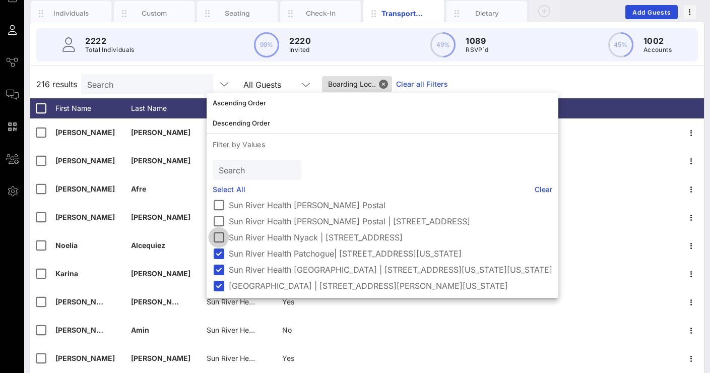  I want to click on span: Noelia, so click(67, 245).